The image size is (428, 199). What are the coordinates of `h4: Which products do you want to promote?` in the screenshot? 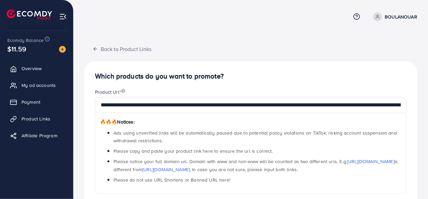 It's located at (251, 76).